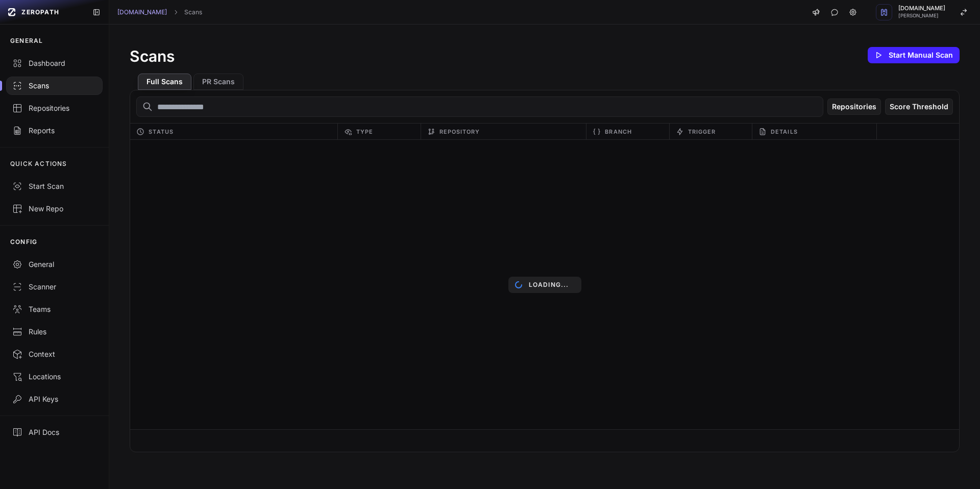 The height and width of the screenshot is (489, 980). I want to click on div: Locations, so click(54, 377).